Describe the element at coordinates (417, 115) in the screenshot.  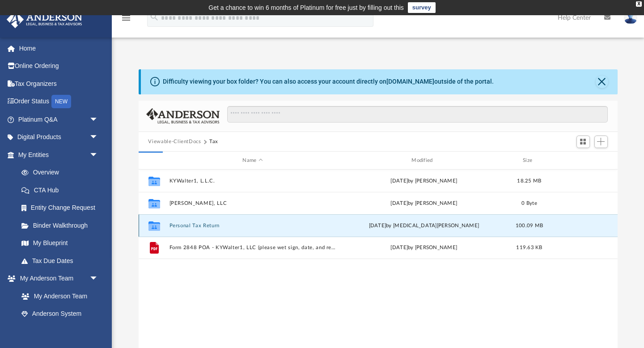
I see `input: Search files and folders` at that location.